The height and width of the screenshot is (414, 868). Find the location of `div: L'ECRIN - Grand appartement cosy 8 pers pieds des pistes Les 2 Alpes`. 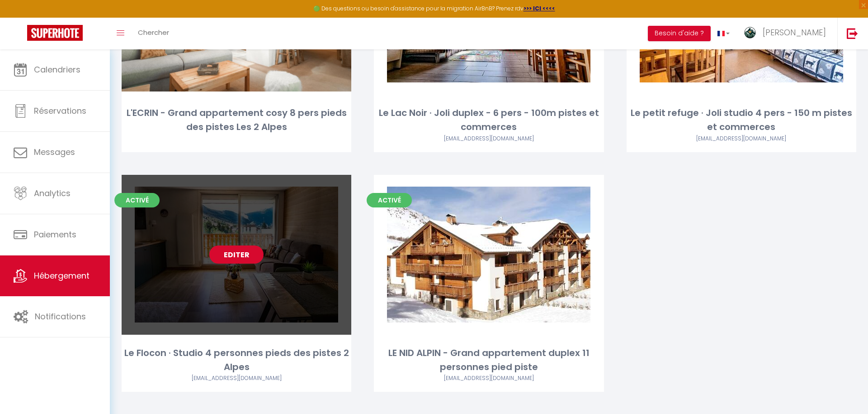

div: L'ECRIN - Grand appartement cosy 8 pers pieds des pistes Les 2 Alpes is located at coordinates (237, 120).